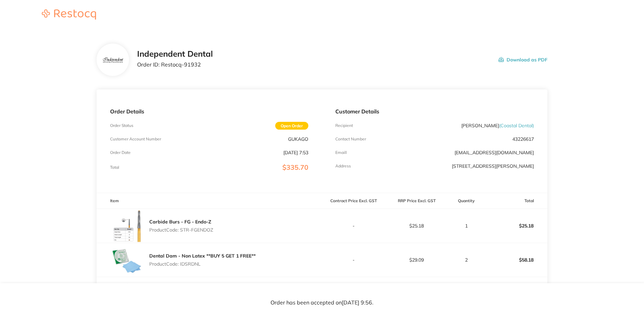 The height and width of the screenshot is (322, 644). What do you see at coordinates (466, 201) in the screenshot?
I see `th: Quantity` at bounding box center [466, 201].